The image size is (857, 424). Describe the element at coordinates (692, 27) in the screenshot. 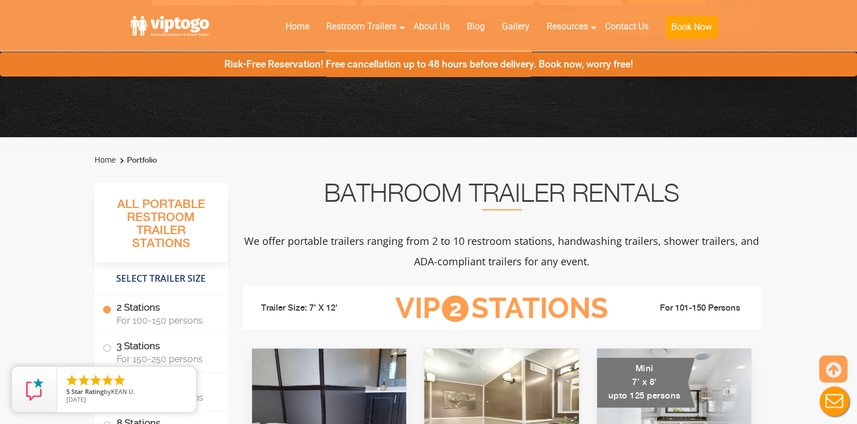

I see `button: Book Now` at that location.